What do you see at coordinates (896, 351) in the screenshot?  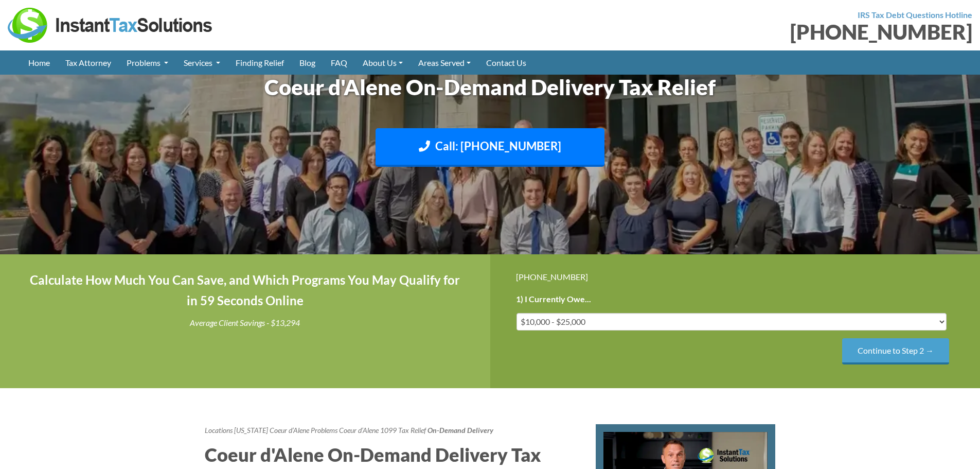 I see `input: Continue to Step 2 →` at bounding box center [896, 351].